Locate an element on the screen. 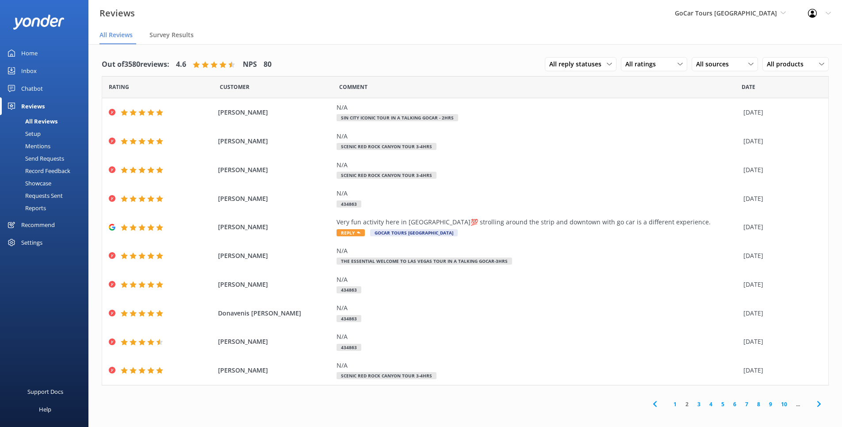  div: Record Feedback is located at coordinates (38, 171).